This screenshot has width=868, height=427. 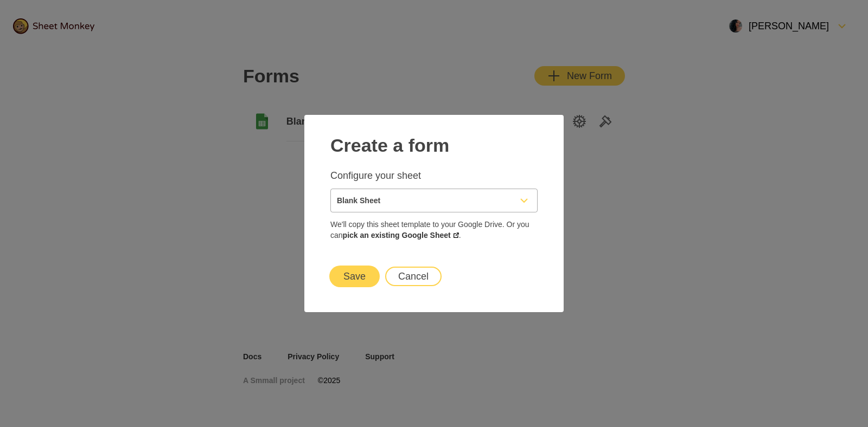 I want to click on h2: Create a form, so click(x=434, y=142).